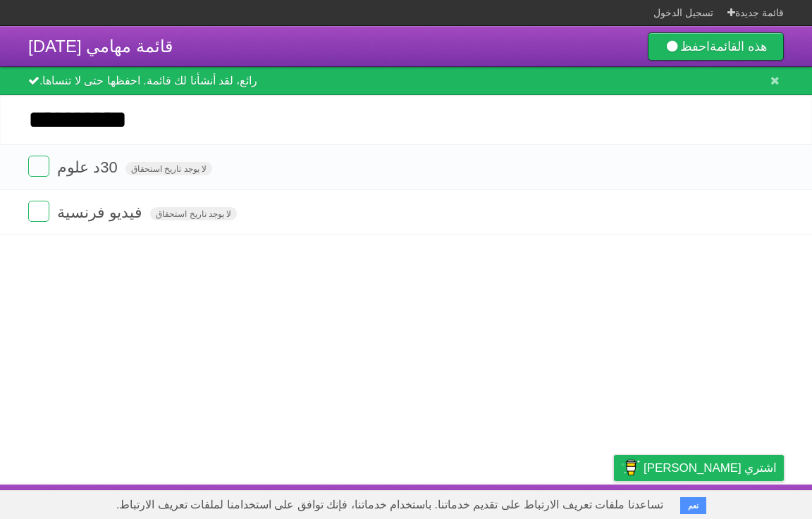 Image resolution: width=812 pixels, height=519 pixels. What do you see at coordinates (624, 501) in the screenshot?
I see `a: خصوصية` at bounding box center [624, 501].